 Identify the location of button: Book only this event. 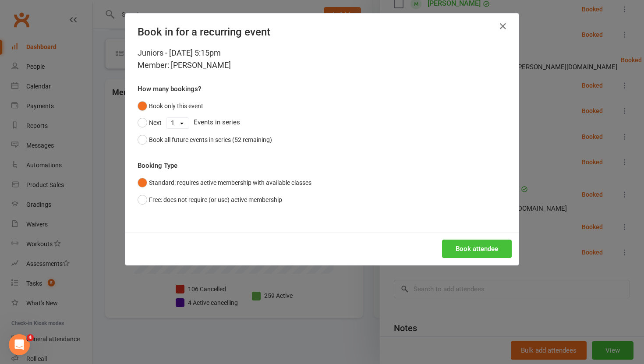
(171, 106).